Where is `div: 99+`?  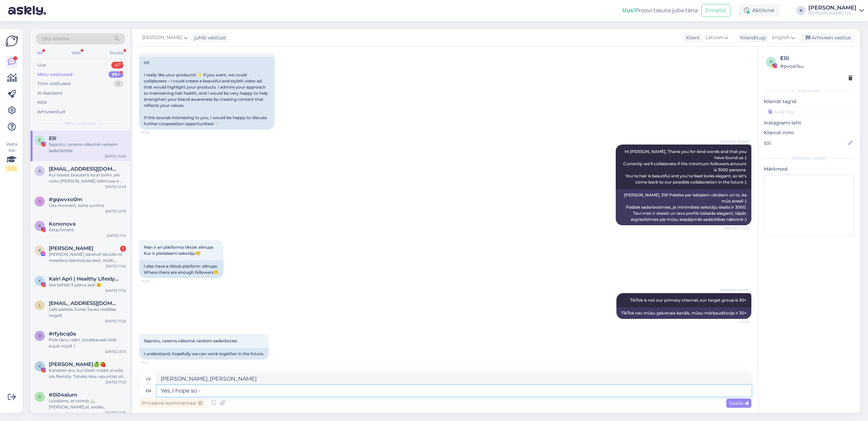 div: 99+ is located at coordinates (116, 74).